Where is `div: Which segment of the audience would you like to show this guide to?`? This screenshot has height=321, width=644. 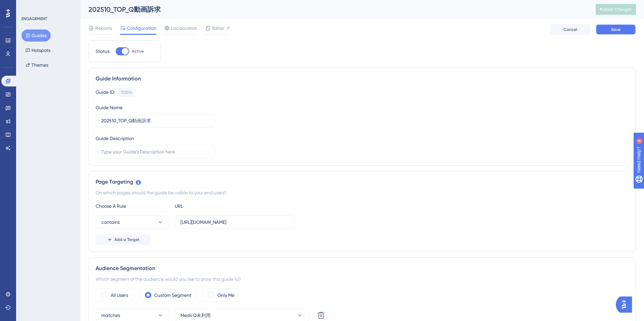 div: Which segment of the audience would you like to show this guide to? is located at coordinates (362, 280).